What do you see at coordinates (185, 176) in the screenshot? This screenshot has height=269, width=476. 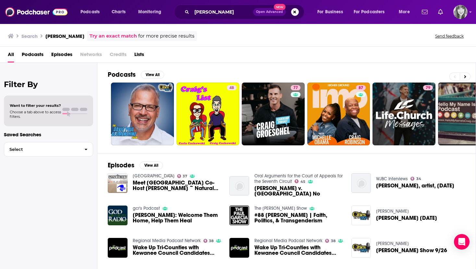 I see `span: 37` at bounding box center [185, 176].